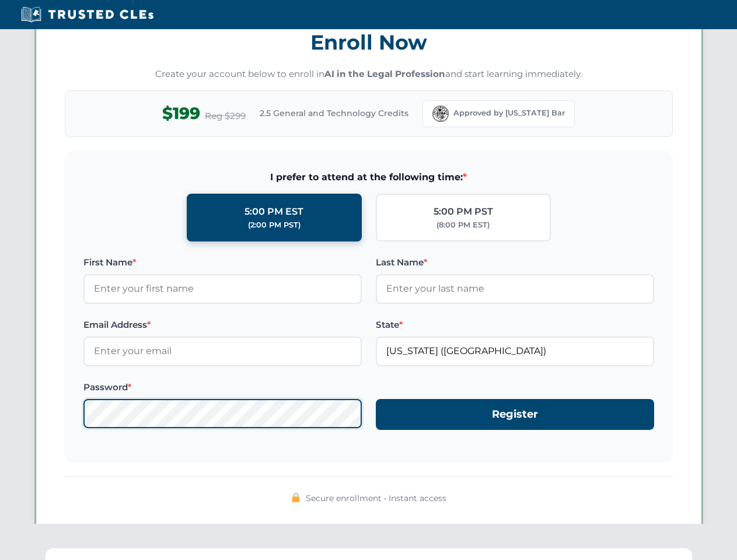 This screenshot has height=560, width=737. I want to click on div: 5:00 PM EST, so click(274, 212).